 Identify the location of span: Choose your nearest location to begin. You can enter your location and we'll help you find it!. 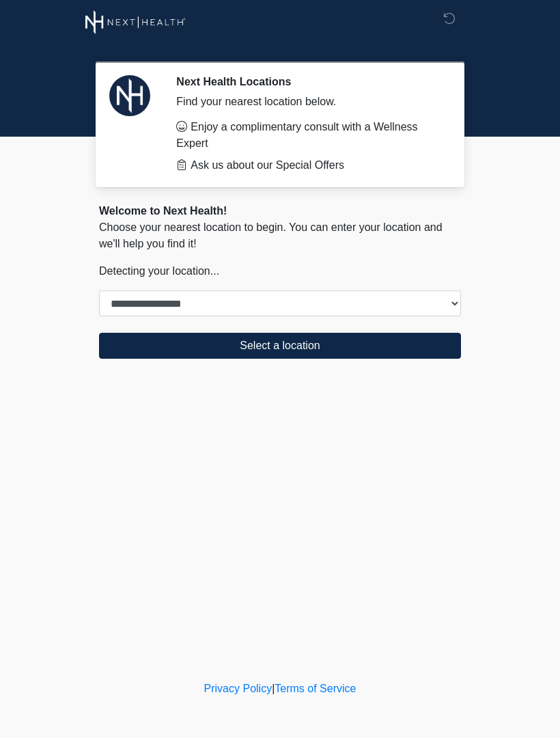
(271, 236).